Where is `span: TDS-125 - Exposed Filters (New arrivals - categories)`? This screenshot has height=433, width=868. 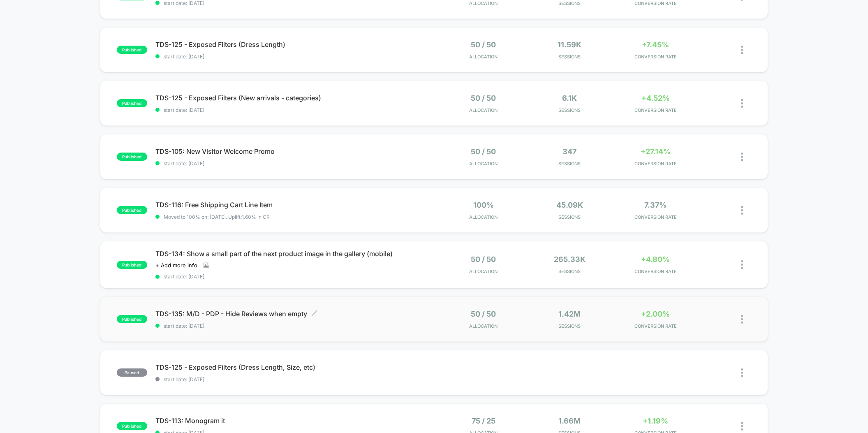
span: TDS-125 - Exposed Filters (New arrivals - categories) is located at coordinates (294, 98).